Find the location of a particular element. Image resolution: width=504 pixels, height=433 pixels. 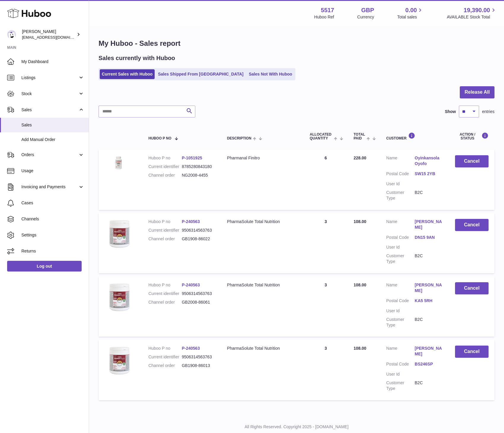

span: Returns is located at coordinates (53, 251).